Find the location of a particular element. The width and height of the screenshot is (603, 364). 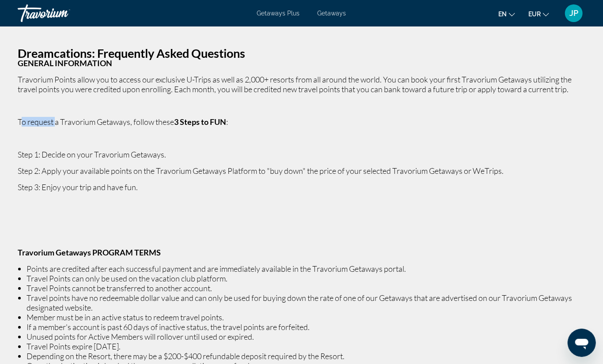

span: en is located at coordinates (502, 14).